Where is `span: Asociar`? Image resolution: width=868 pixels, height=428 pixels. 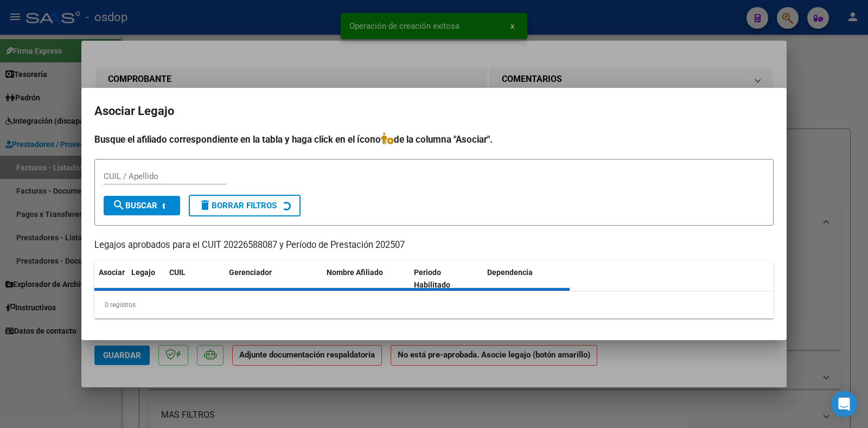
span: Asociar is located at coordinates (112, 272).